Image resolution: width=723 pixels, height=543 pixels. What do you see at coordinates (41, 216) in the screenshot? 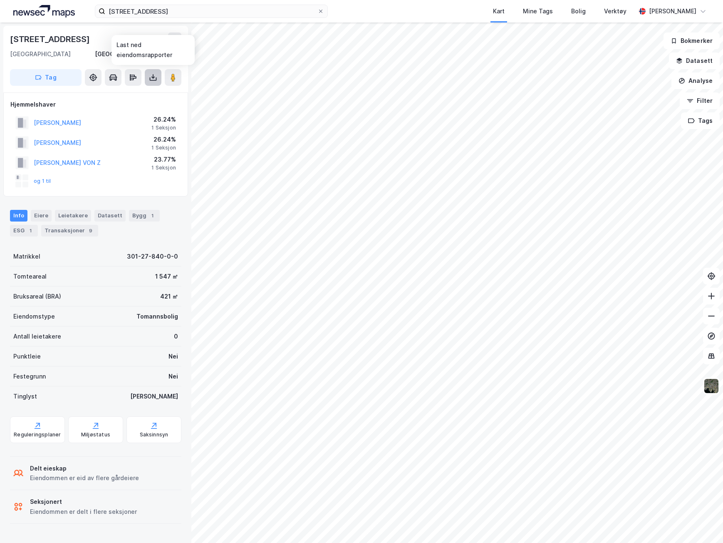
I see `div: Eiere` at bounding box center [41, 216].